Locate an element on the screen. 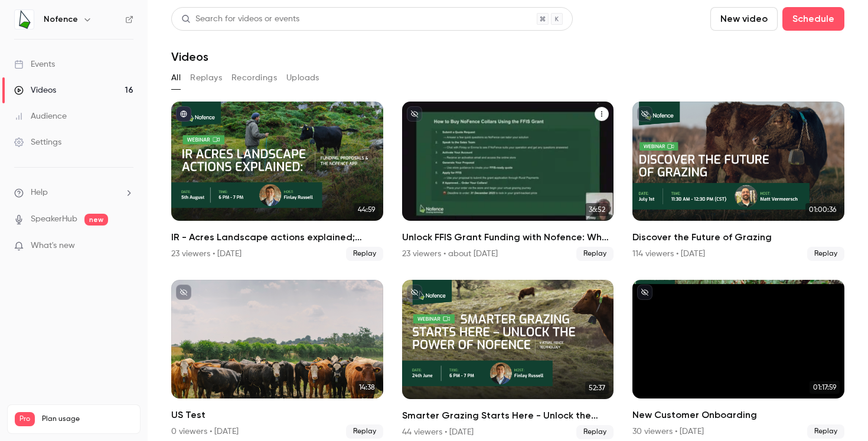 The width and height of the screenshot is (868, 441). span: 14:38 is located at coordinates (367, 387).